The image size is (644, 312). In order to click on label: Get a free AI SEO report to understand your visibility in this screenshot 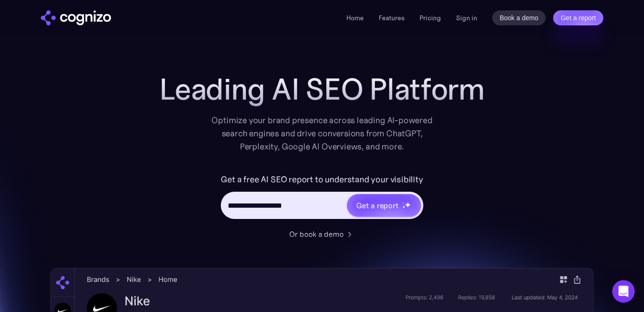, I will do `click(321, 180)`.